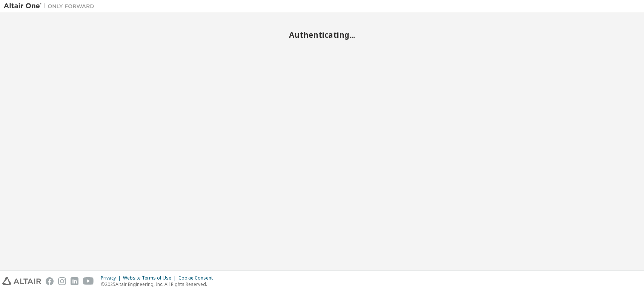 The image size is (644, 292). What do you see at coordinates (22, 281) in the screenshot?
I see `img: altair_logo.svg` at bounding box center [22, 281].